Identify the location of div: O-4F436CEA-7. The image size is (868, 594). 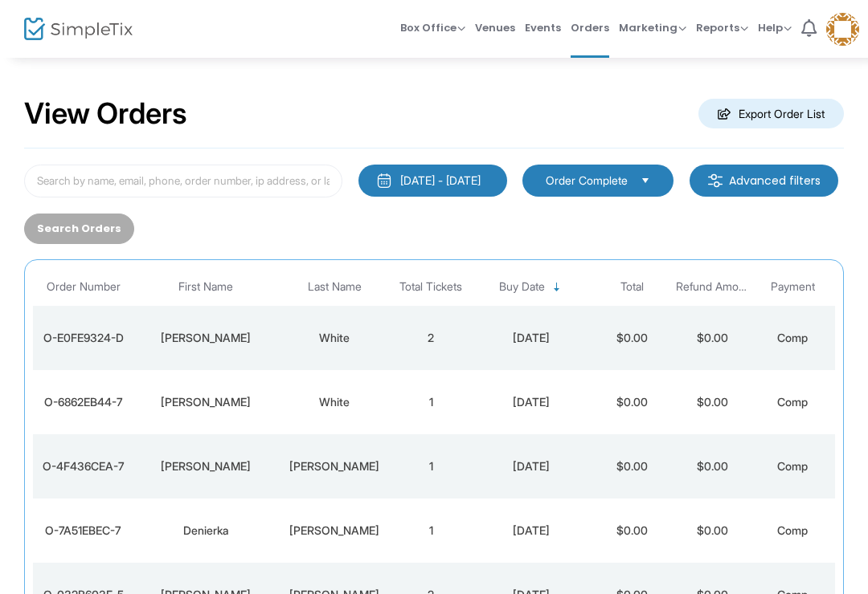
(83, 467).